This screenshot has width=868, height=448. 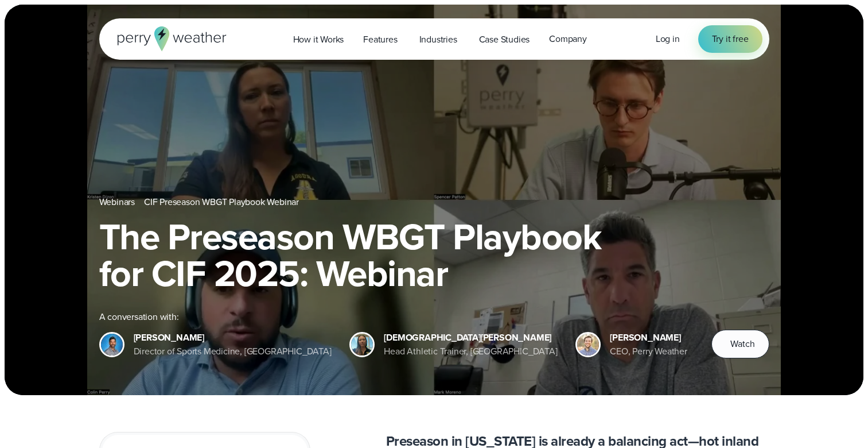 I want to click on nav: Breadcrumb, so click(x=434, y=202).